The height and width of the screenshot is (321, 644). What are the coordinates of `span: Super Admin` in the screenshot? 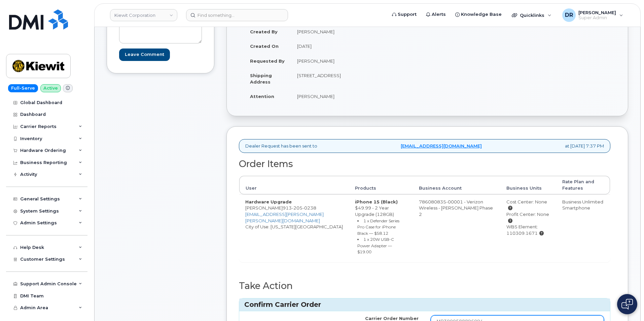 It's located at (597, 18).